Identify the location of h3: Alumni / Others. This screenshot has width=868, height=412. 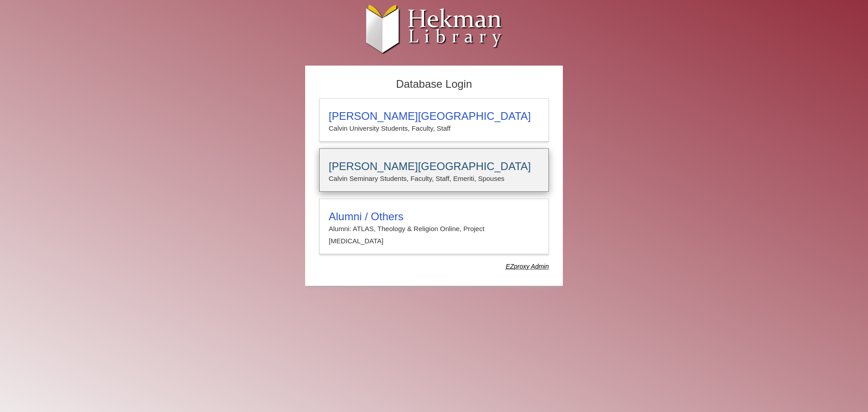
(434, 216).